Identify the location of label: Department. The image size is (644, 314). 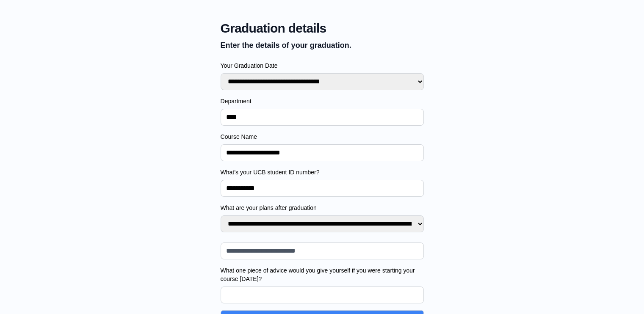
(322, 102).